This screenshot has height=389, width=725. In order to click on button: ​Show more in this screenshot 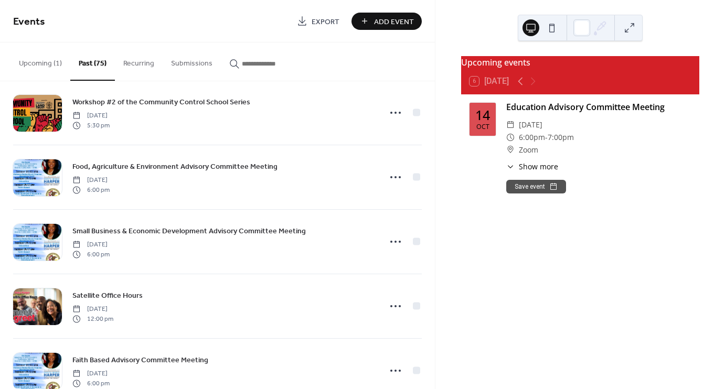, I will do `click(532, 166)`.